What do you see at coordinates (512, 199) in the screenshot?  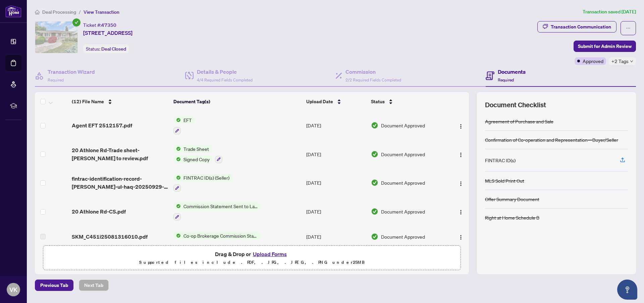 I see `div: Offer Summary Document` at bounding box center [512, 199].